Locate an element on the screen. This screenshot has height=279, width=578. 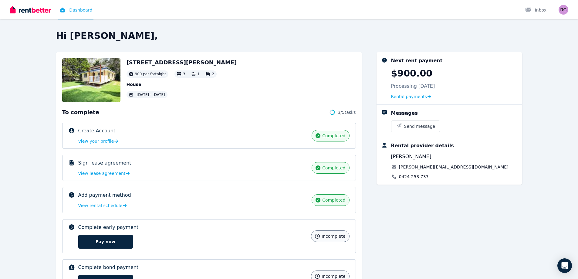
div: Inbox is located at coordinates (535, 10).